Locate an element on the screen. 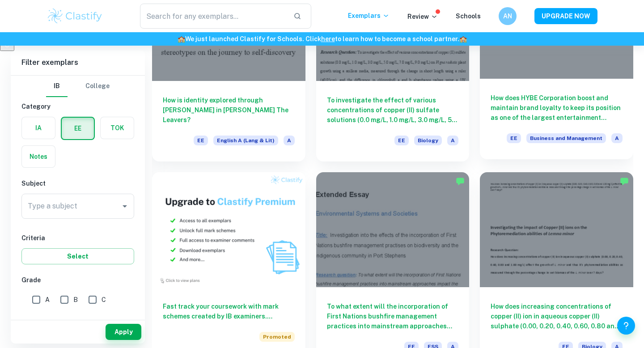 This screenshot has height=348, width=644. button: College is located at coordinates (97, 86).